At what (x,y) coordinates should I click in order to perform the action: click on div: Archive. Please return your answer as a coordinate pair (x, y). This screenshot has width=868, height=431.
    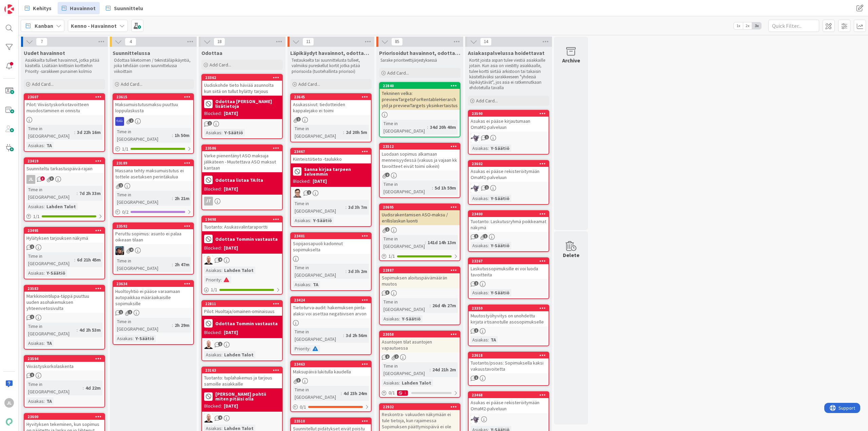
    Looking at the image, I should click on (571, 60).